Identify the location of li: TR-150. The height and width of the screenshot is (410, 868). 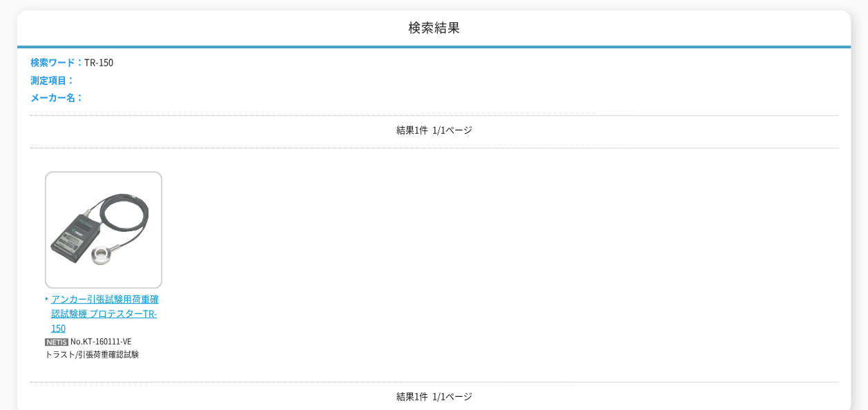
(72, 62).